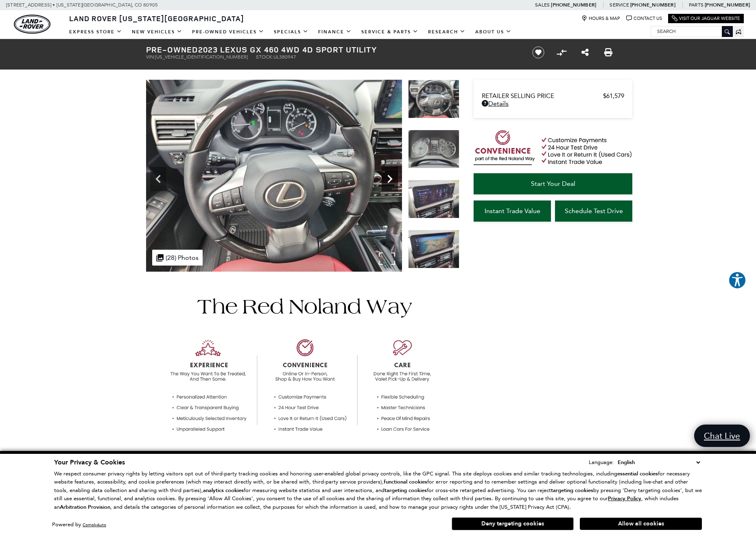 This screenshot has height=536, width=756. What do you see at coordinates (659, 462) in the screenshot?
I see `select: Language Select` at bounding box center [659, 462].